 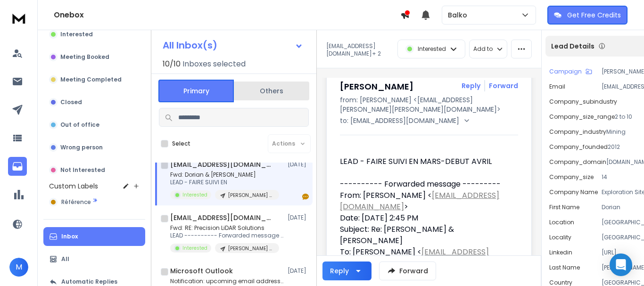 What do you see at coordinates (74, 186) in the screenshot?
I see `h3: Custom Labels` at bounding box center [74, 186].